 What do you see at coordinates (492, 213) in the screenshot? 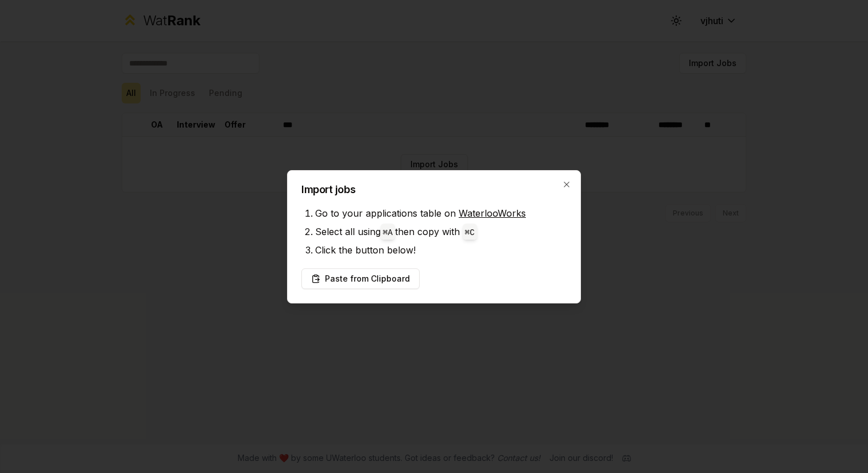
I see `a: WaterlooWorks` at bounding box center [492, 213].